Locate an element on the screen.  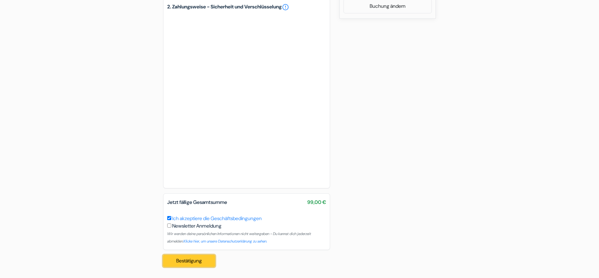
span: 99,00 € is located at coordinates (316, 203).